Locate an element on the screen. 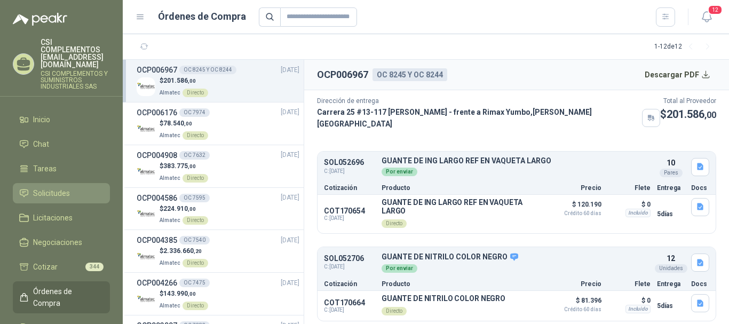 This screenshot has width=729, height=324. h1: Órdenes de Compra is located at coordinates (202, 17).